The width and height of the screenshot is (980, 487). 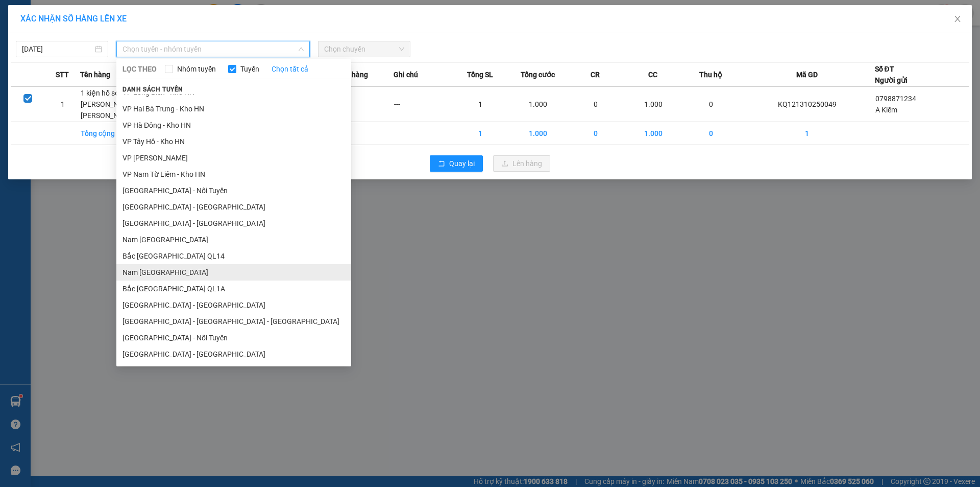 I want to click on span: CC, so click(x=652, y=75).